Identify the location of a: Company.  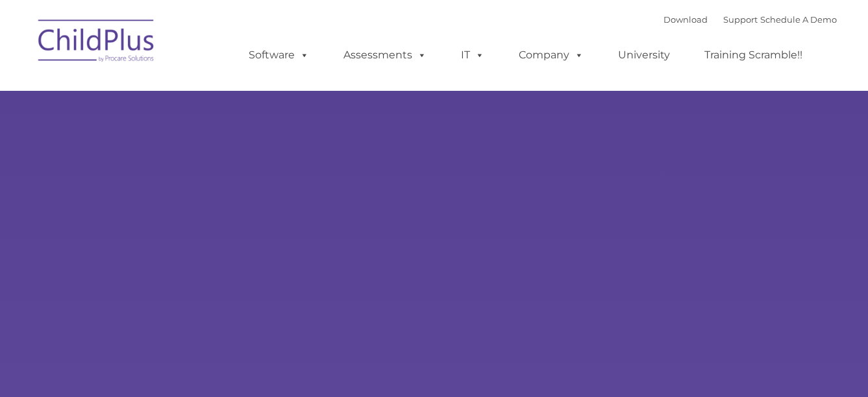
(551, 55).